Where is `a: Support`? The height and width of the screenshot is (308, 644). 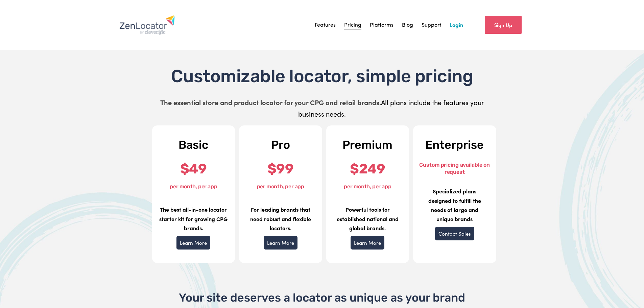
a: Support is located at coordinates (431, 25).